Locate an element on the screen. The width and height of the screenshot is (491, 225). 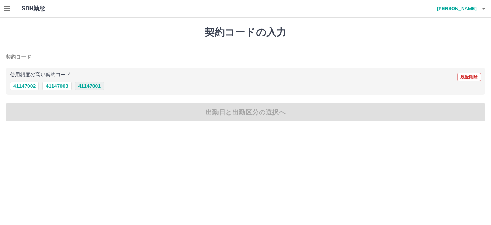
h1: 契約コードの入力 is located at coordinates (246, 32).